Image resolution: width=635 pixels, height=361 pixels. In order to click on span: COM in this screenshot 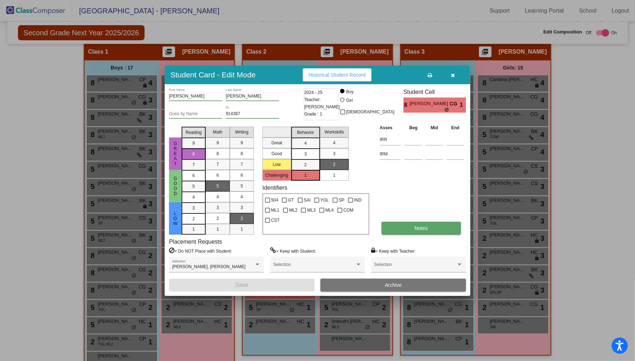, I will do `click(348, 210)`.